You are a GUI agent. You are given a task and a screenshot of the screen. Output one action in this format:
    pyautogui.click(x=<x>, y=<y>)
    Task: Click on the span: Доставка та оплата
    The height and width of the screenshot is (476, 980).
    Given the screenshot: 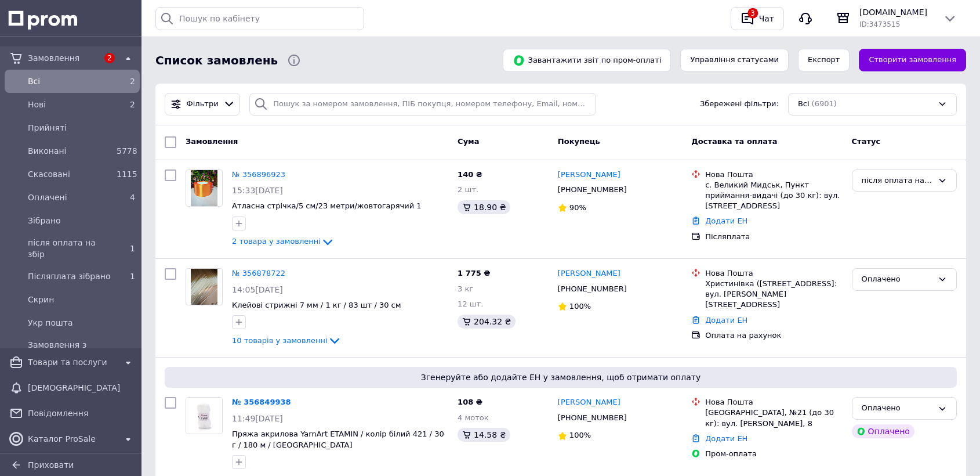 What is the action you would take?
    pyautogui.click(x=734, y=141)
    